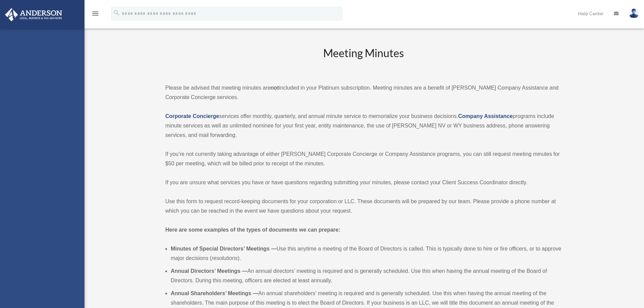 The image size is (644, 308). Describe the element at coordinates (214, 293) in the screenshot. I see `b: Annual Shareholders’ Meetings —` at that location.